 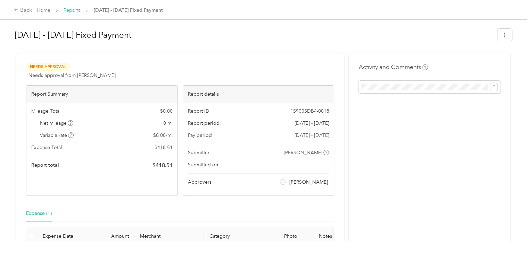 I want to click on span: Approvers, so click(x=200, y=182).